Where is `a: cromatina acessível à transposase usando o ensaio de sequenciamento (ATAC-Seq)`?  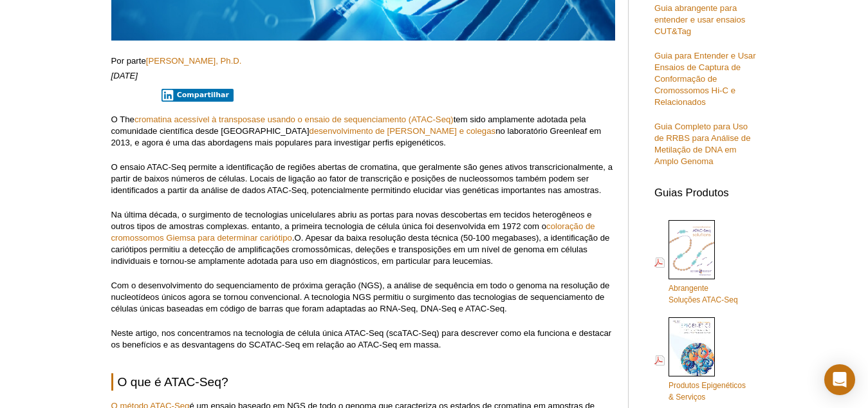 a: cromatina acessível à transposase usando o ensaio de sequenciamento (ATAC-Seq) is located at coordinates (294, 119).